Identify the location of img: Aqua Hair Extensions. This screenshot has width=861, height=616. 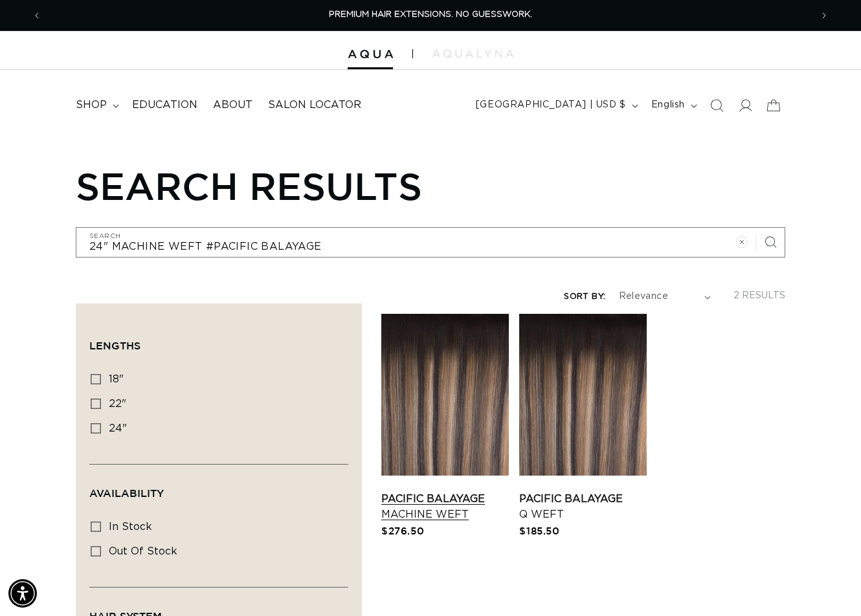
(370, 54).